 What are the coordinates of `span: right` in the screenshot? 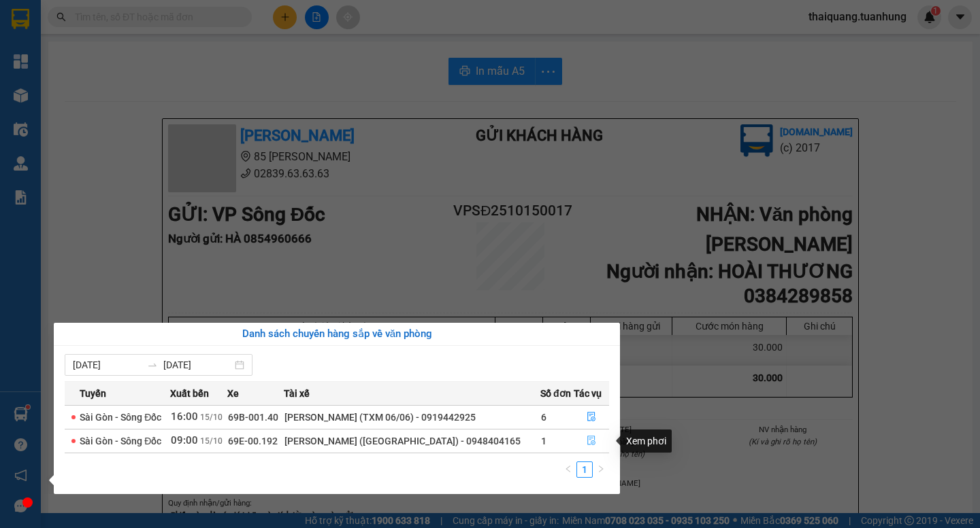 It's located at (601, 469).